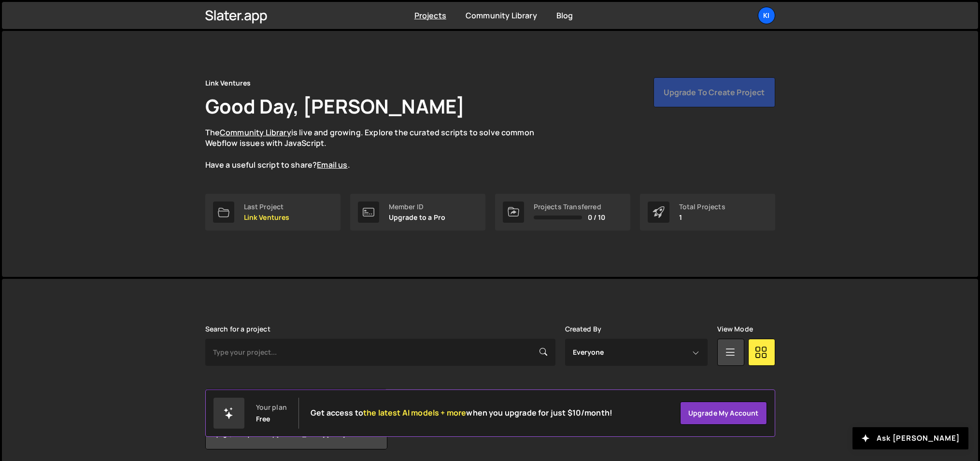 The width and height of the screenshot is (980, 461). I want to click on label: Search for a project, so click(237, 329).